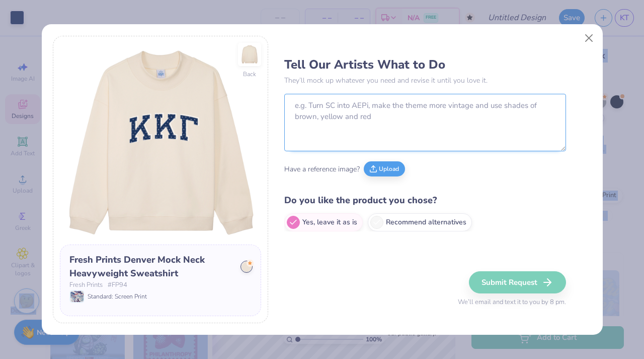 Image resolution: width=644 pixels, height=359 pixels. Describe the element at coordinates (425, 200) in the screenshot. I see `h4: Do you like the product you chose?` at that location.